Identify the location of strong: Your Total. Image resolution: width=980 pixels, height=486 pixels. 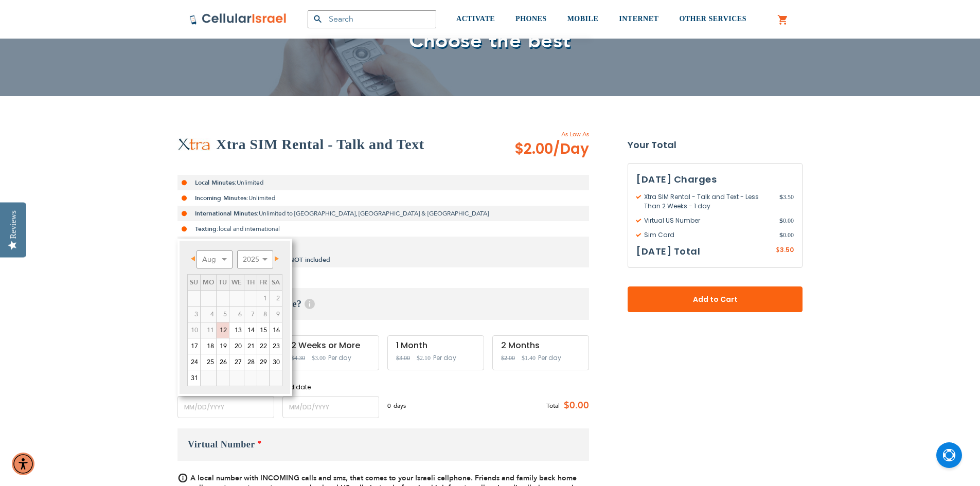
(715, 145).